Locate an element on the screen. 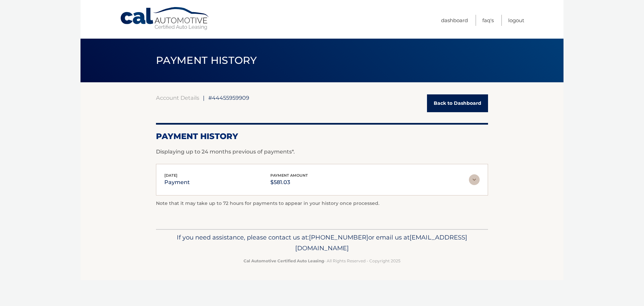 The height and width of the screenshot is (306, 644). p: - All Rights Reserved - Copyright 2025 is located at coordinates (322, 261).